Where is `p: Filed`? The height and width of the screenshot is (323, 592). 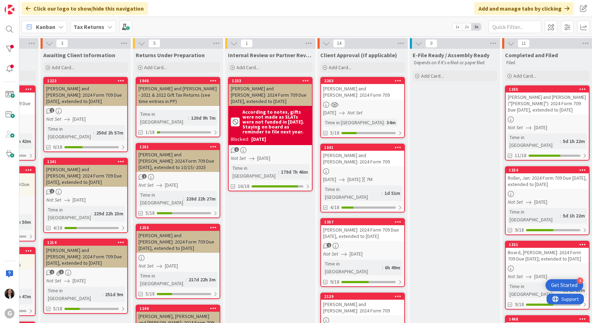
p: Filed is located at coordinates (548, 63).